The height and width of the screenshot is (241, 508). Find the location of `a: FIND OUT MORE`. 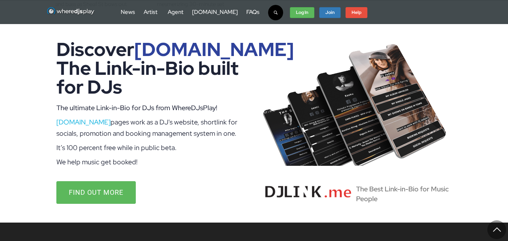

a: FIND OUT MORE is located at coordinates (96, 192).